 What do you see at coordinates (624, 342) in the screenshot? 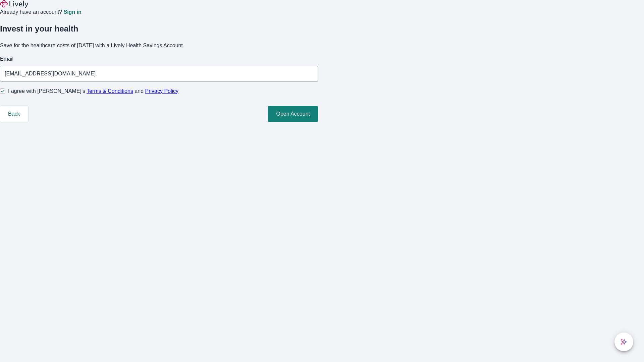
I see `svg: Lively AI Assistant` at bounding box center [624, 342].